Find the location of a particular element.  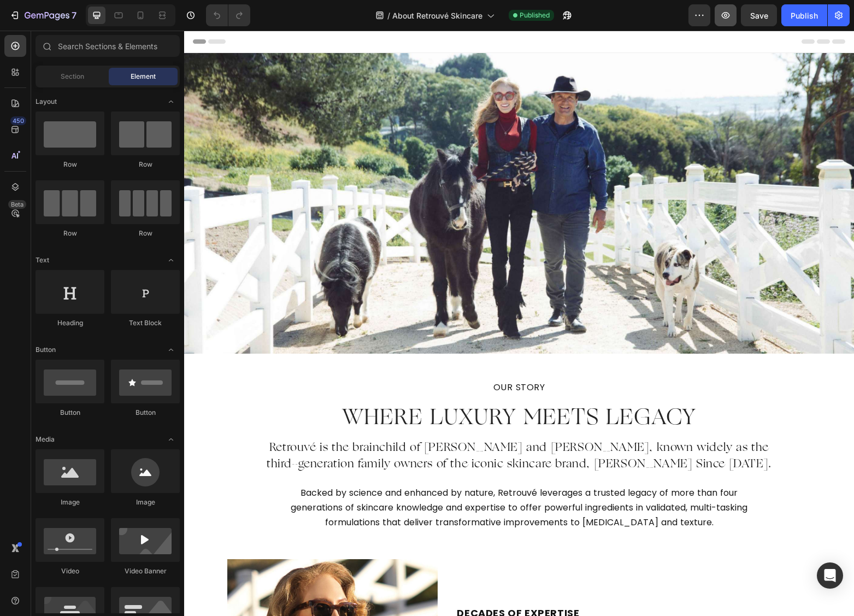

button: 7 is located at coordinates (42, 15).